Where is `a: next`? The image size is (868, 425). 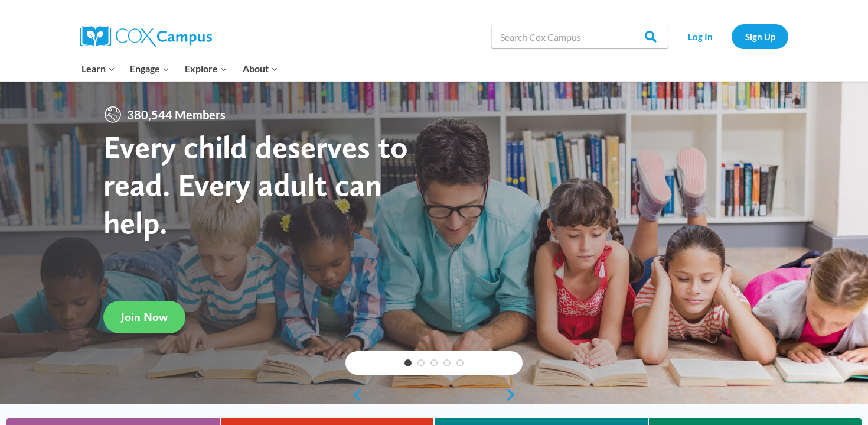 a: next is located at coordinates (514, 394).